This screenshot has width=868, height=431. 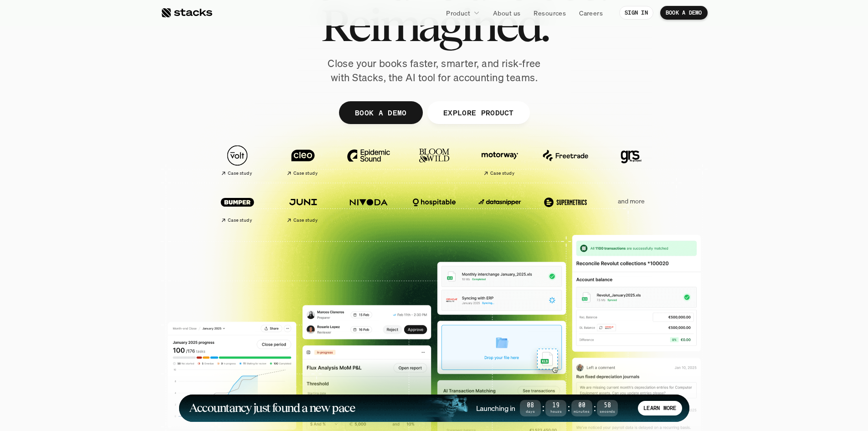 What do you see at coordinates (530, 412) in the screenshot?
I see `span: Days` at bounding box center [530, 412].